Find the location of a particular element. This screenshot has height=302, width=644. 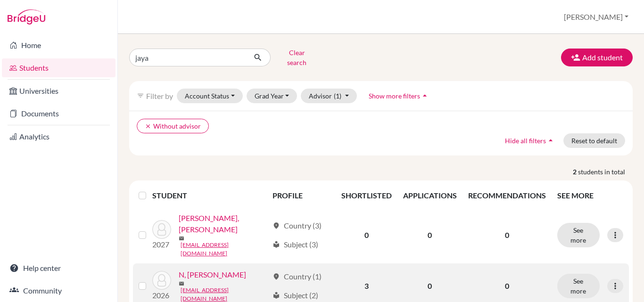

a: Analytics is located at coordinates (58, 136).